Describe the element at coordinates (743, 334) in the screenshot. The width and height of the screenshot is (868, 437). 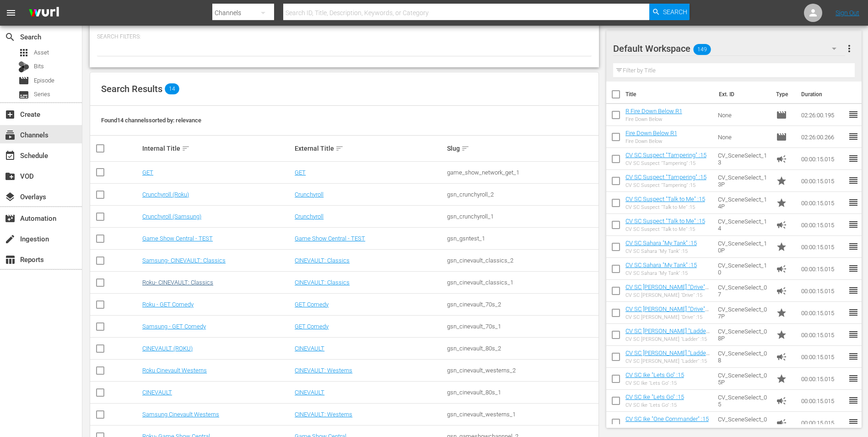
I see `td: CV_SceneSelect_08P` at that location.